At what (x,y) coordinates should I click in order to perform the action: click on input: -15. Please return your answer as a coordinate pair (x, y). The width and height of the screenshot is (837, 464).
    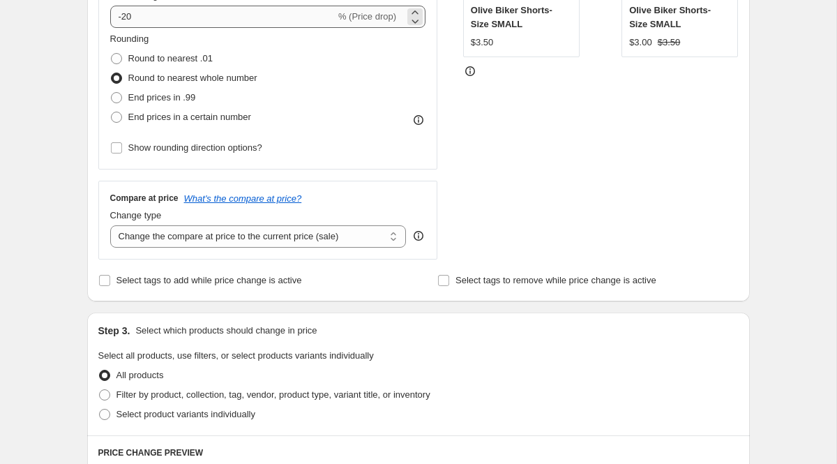
    Looking at the image, I should click on (222, 17).